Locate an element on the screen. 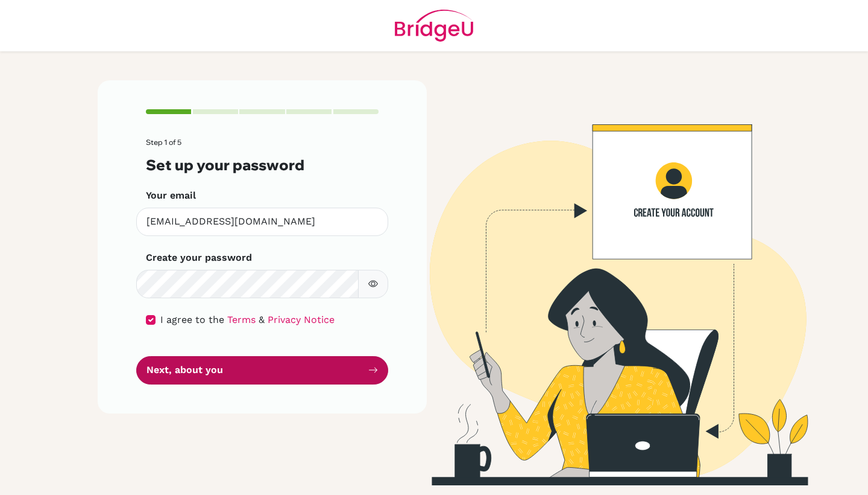 The height and width of the screenshot is (495, 868). h3: Set up your password is located at coordinates (262, 165).